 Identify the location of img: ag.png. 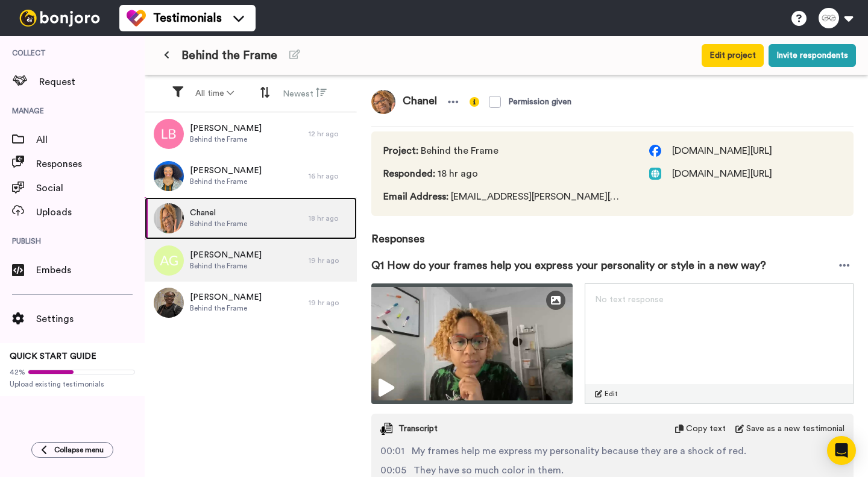
(169, 260).